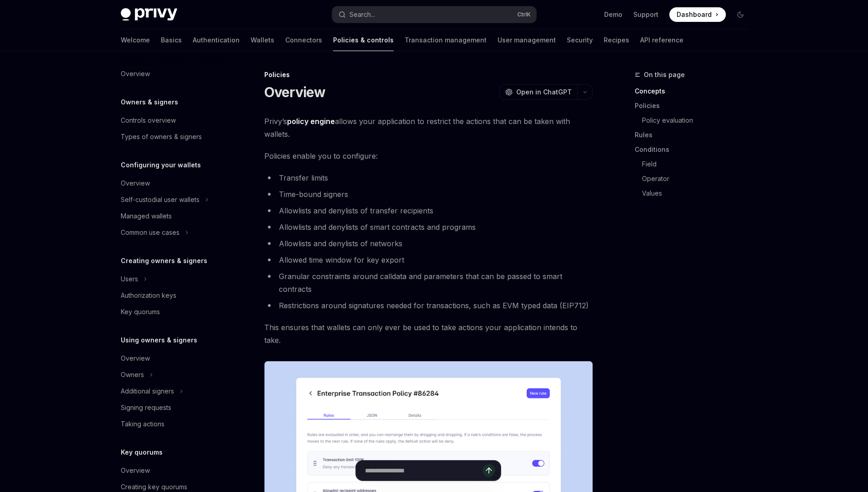  What do you see at coordinates (428, 156) in the screenshot?
I see `span: Policies enable you to configure:` at bounding box center [428, 156].